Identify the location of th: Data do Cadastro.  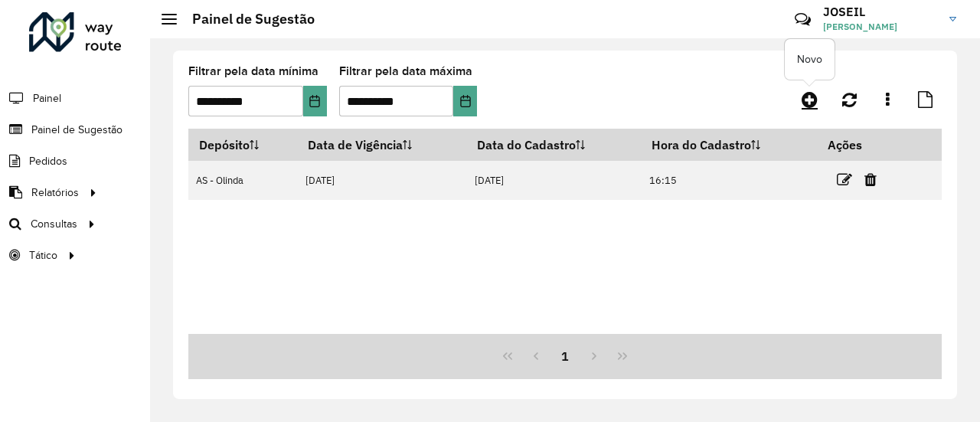
(554, 145).